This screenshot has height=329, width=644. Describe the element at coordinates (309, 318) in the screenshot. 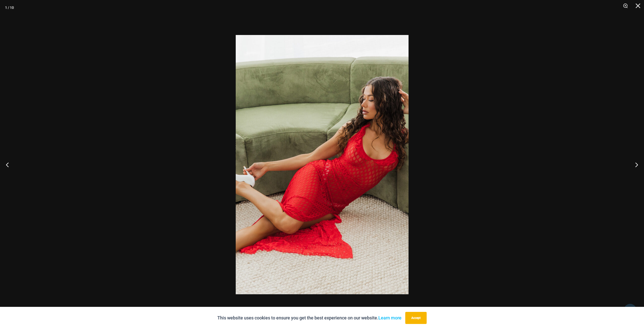

I see `p: This website uses cookies to ensure you get the best experience on our website.` at that location.